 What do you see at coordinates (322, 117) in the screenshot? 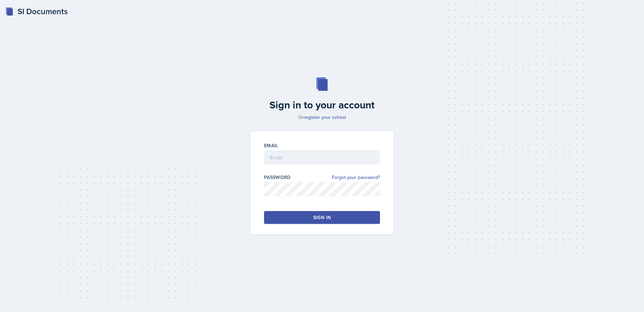
I see `p: Or` at bounding box center [322, 117].